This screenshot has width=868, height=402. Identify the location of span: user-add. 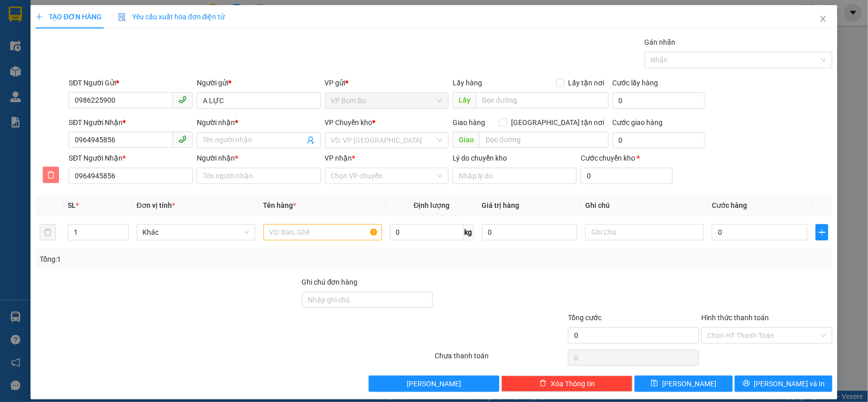
(310, 140).